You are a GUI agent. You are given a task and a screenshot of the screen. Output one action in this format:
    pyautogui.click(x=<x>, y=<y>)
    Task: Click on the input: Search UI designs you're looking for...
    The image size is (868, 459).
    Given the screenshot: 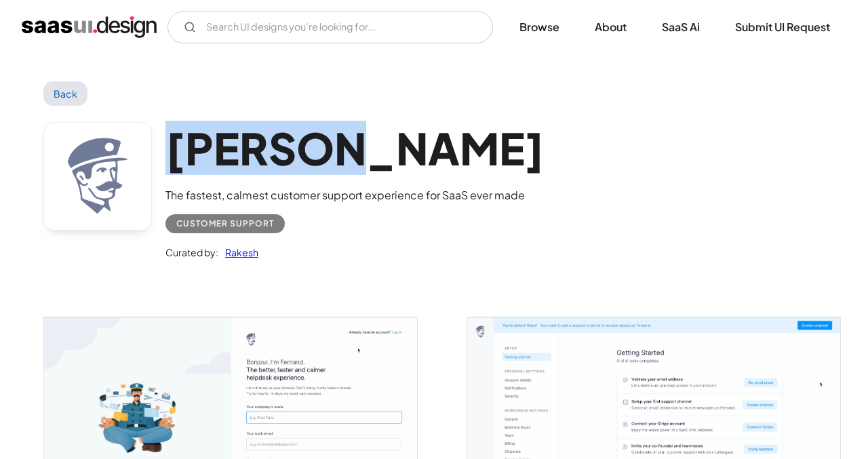 What is the action you would take?
    pyautogui.click(x=330, y=27)
    